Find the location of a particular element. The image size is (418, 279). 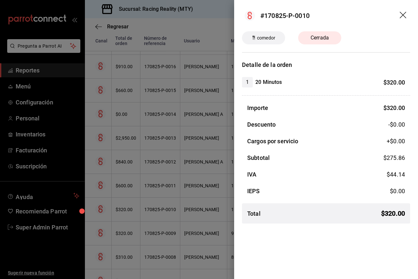

h3: IVA is located at coordinates (252, 174).